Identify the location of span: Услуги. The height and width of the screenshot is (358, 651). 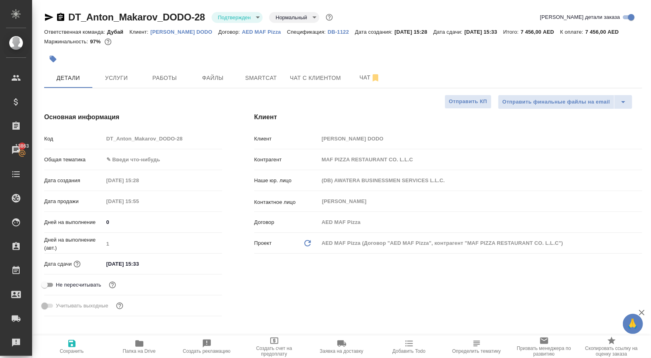
(116, 78).